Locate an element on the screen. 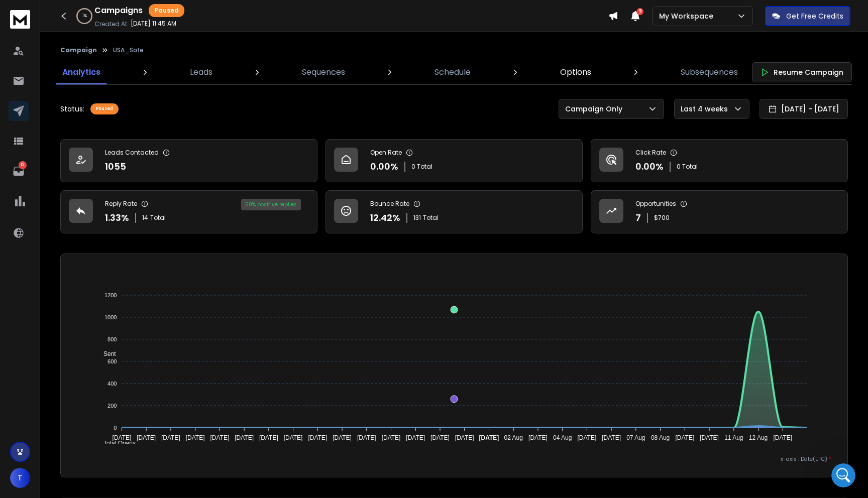  a: 12 is located at coordinates (19, 171).